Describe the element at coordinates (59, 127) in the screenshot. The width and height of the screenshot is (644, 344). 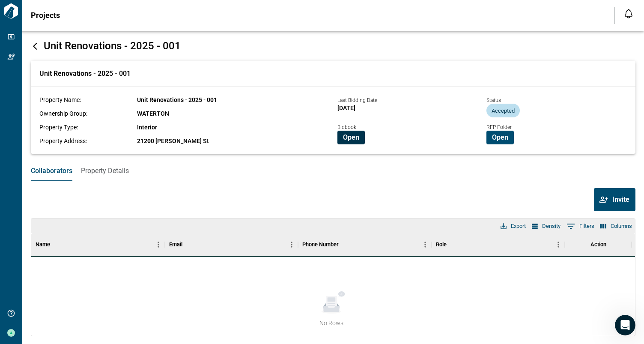
I see `span: Property Type:` at that location.